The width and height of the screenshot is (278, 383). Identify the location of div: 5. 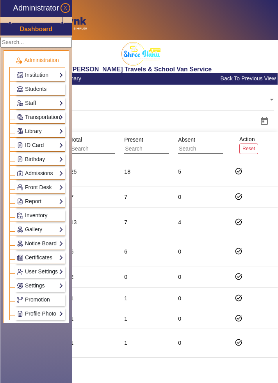
(180, 172).